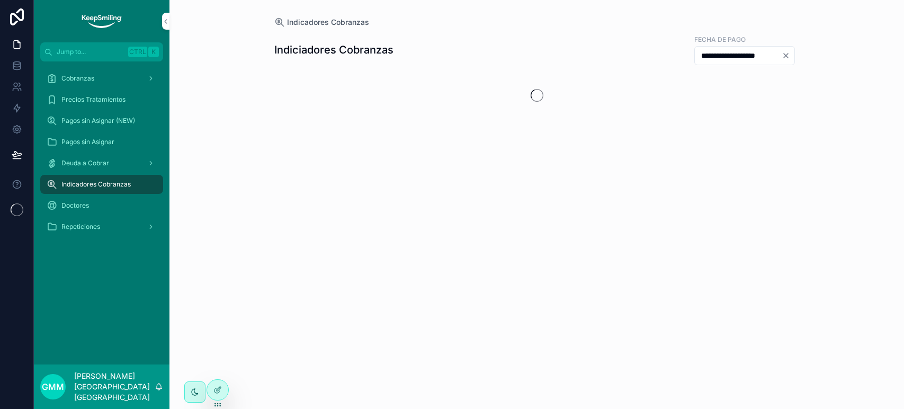 The height and width of the screenshot is (409, 904). Describe the element at coordinates (101, 21) in the screenshot. I see `img: App logo` at that location.